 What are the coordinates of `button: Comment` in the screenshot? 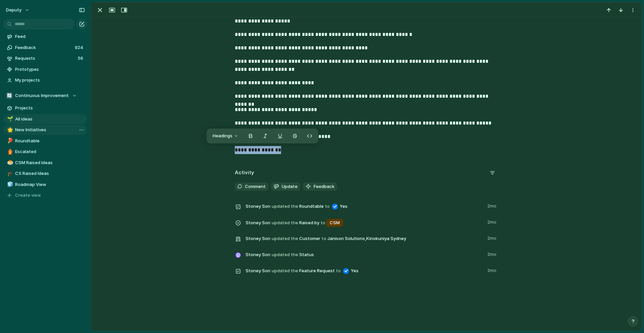 It's located at (252, 187).